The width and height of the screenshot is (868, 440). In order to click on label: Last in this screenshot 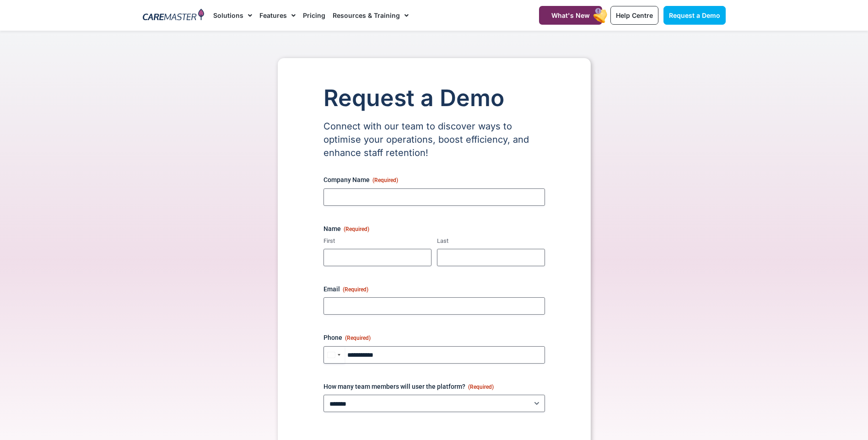, I will do `click(491, 241)`.